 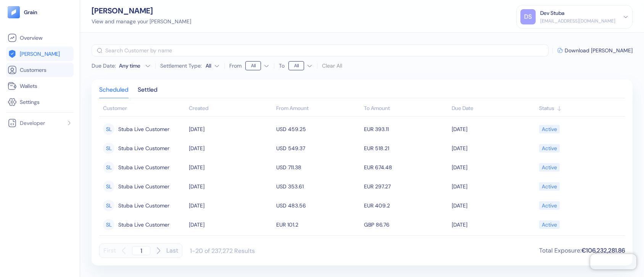 What do you see at coordinates (40, 86) in the screenshot?
I see `a: Wallets` at bounding box center [40, 86].